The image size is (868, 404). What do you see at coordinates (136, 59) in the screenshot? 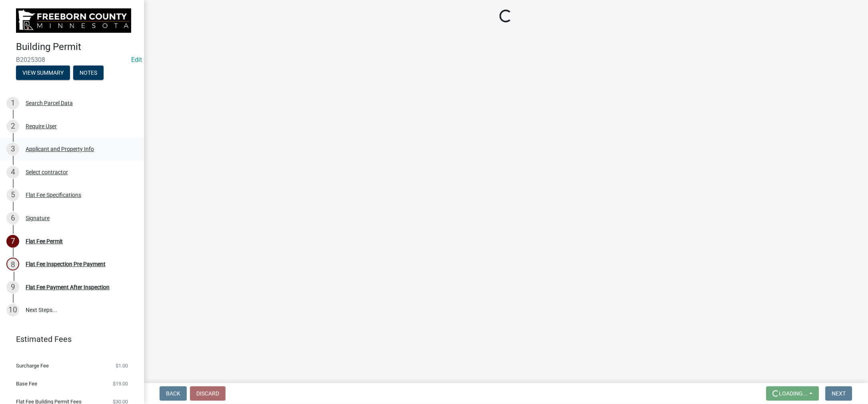
I see `wm-modal-confirm: Edit Application Number` at bounding box center [136, 59].